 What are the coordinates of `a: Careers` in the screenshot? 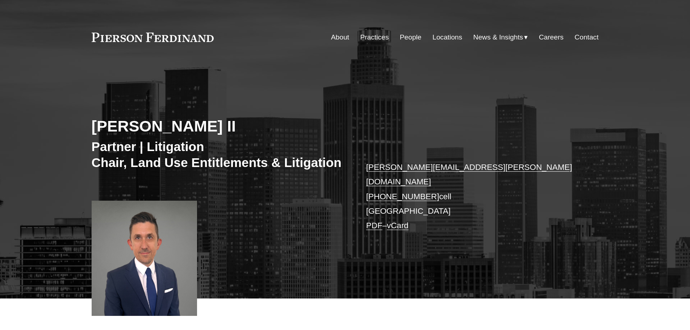 It's located at (551, 37).